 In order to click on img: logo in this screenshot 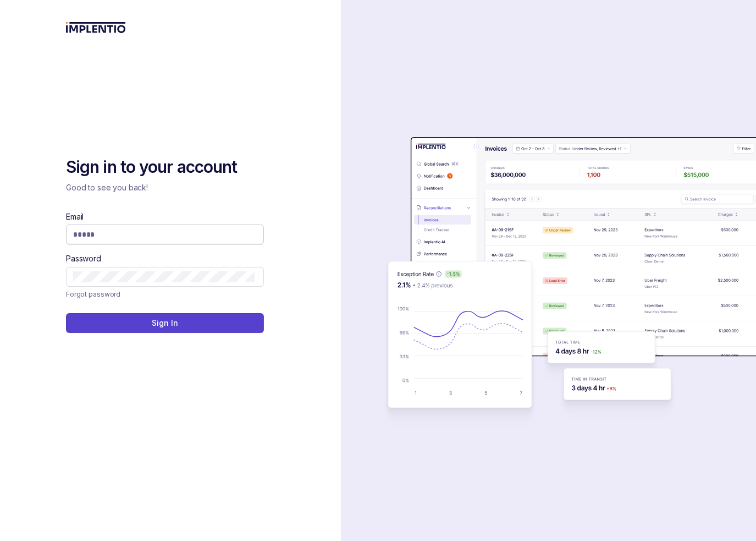, I will do `click(96, 28)`.